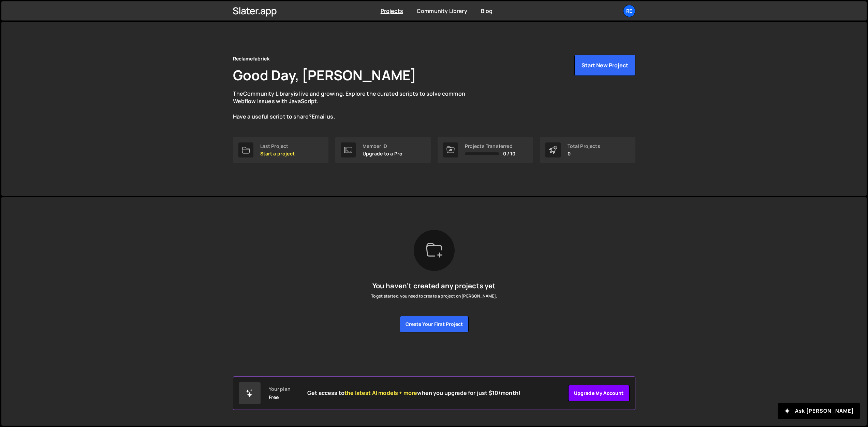  What do you see at coordinates (487, 11) in the screenshot?
I see `a: Blog` at bounding box center [487, 11].